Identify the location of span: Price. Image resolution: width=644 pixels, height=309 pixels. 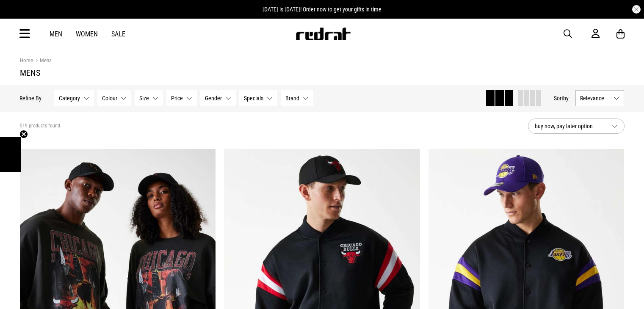
(177, 98).